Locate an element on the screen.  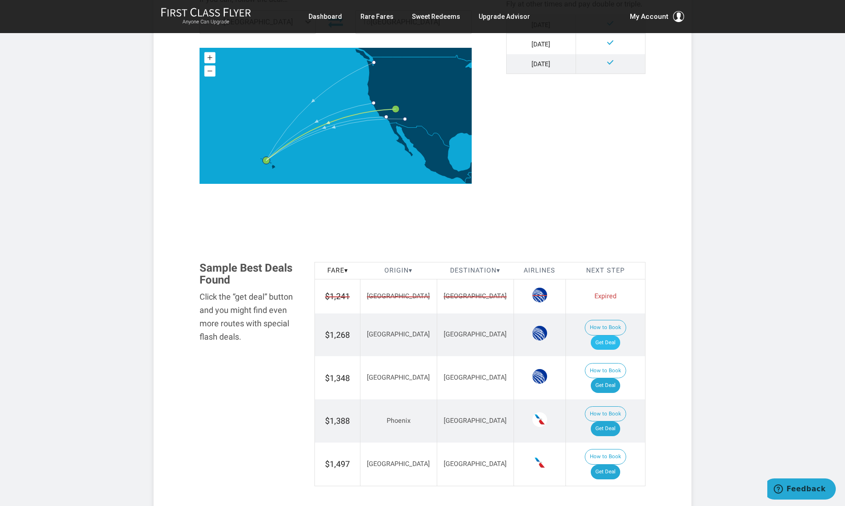
a: Dashboard is located at coordinates (325, 17).